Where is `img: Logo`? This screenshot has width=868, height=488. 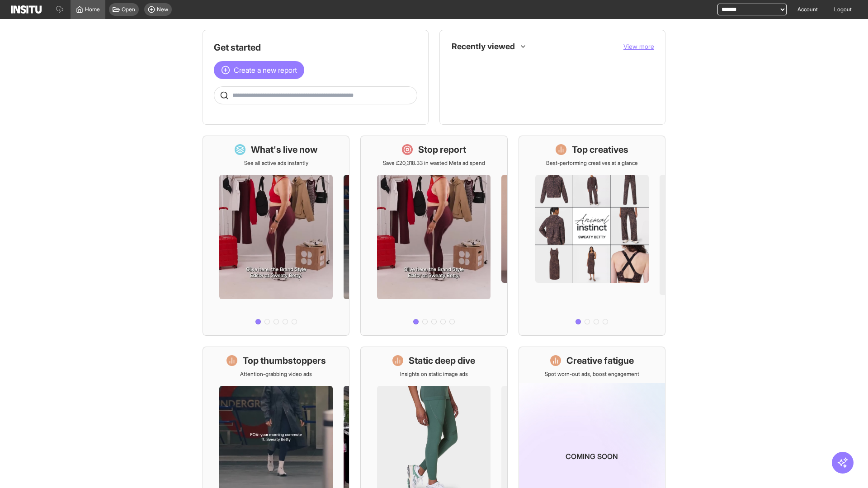
img: Logo is located at coordinates (26, 10).